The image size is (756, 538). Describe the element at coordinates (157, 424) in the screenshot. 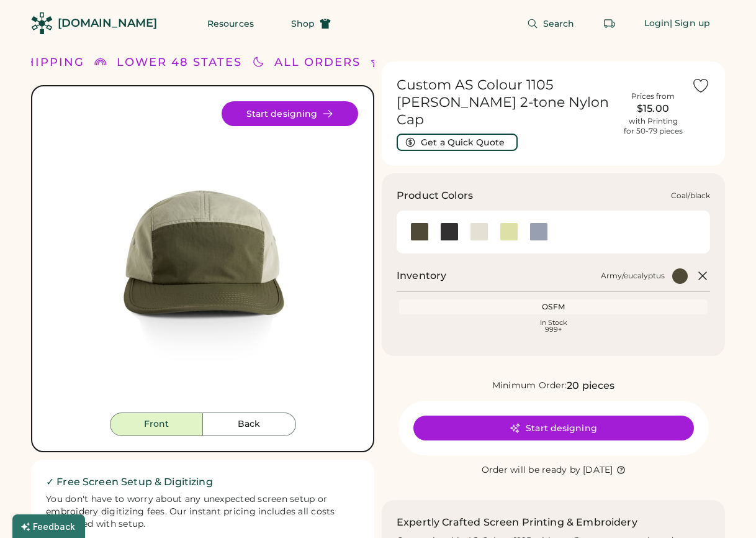

I see `button: Front` at that location.